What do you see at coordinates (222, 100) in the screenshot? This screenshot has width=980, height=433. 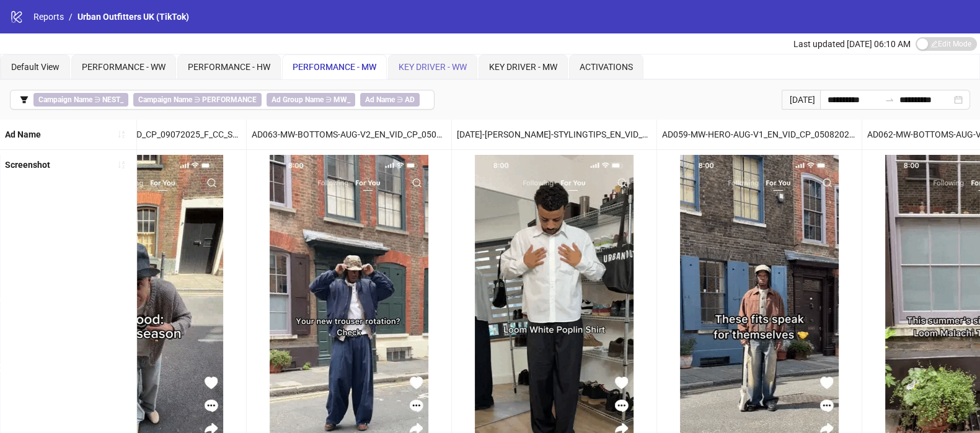 I see `button: Campaign Name ∋ NEST_Campaign Name ∋ PERFORMANCEAd Group Name ∋ MW_Ad Name ∋ AD` at bounding box center [222, 100].